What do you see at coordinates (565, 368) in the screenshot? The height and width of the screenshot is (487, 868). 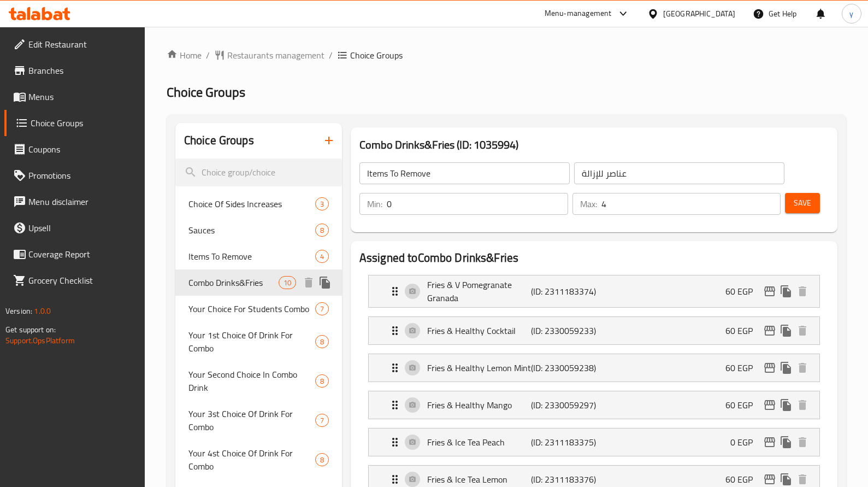 I see `p: (ID: 2330059238)` at bounding box center [565, 368].